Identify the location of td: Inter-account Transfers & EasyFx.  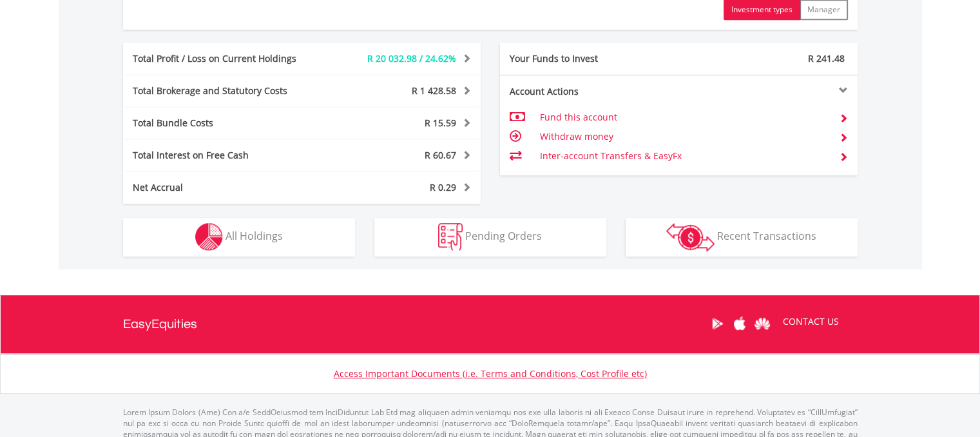
(684, 156).